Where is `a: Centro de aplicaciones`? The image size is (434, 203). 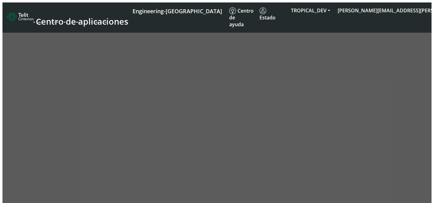
a: Centro de aplicaciones is located at coordinates (67, 18).